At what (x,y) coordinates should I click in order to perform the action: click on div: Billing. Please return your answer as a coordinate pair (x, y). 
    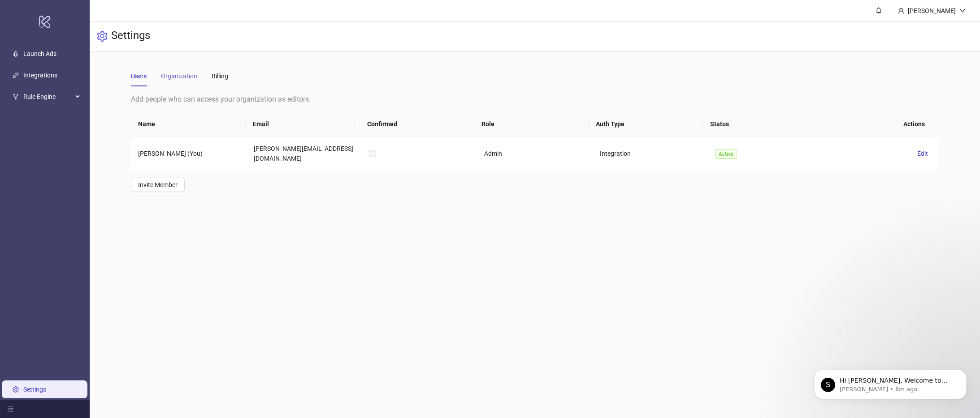
    Looking at the image, I should click on (220, 76).